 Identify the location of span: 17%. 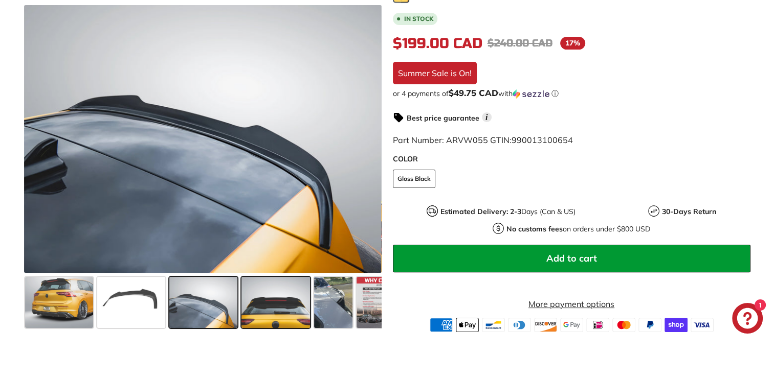
(572, 43).